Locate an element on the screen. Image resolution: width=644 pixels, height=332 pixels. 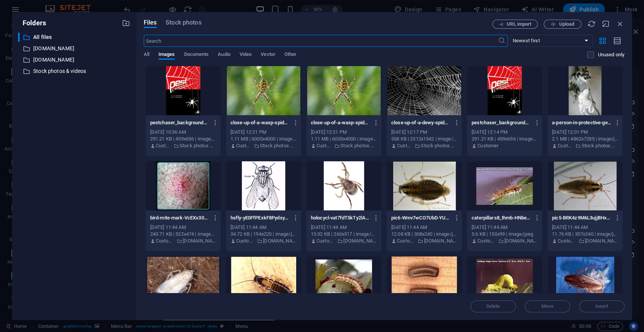
span: Files is located at coordinates (150, 23).